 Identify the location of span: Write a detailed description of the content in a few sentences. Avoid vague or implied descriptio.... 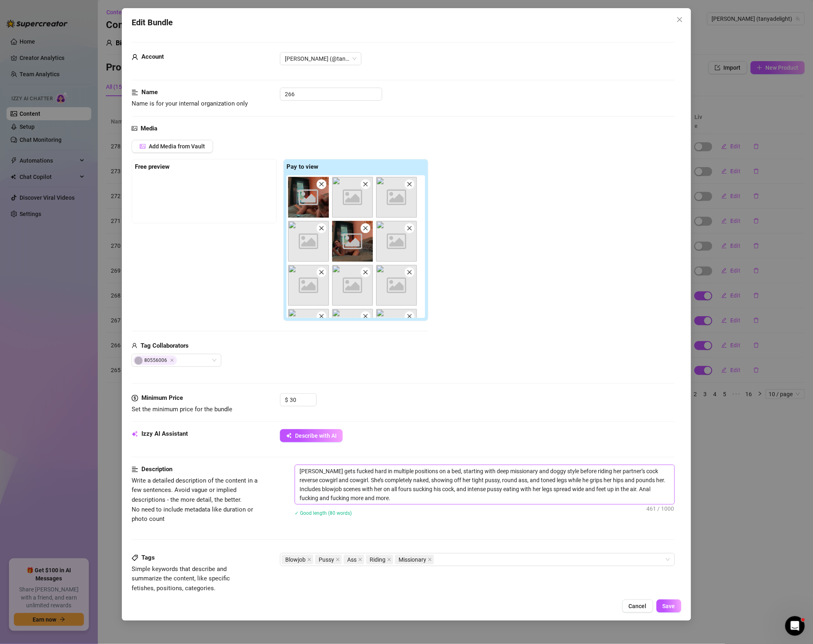
(195, 500).